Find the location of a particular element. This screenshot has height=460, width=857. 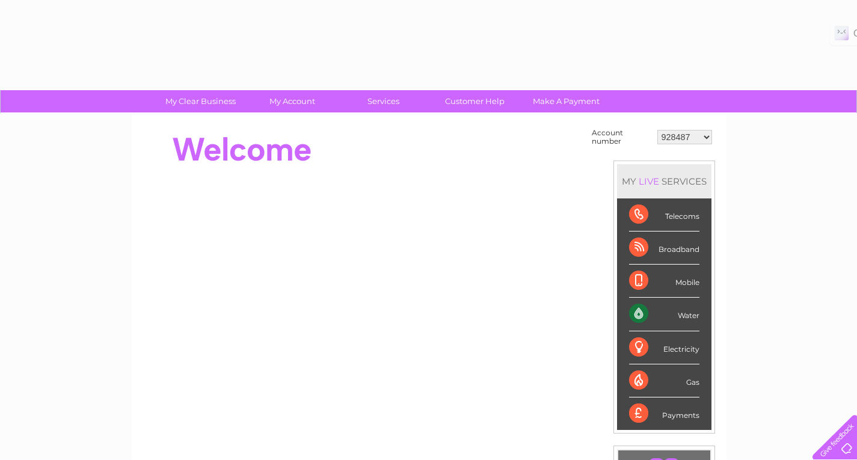

div: Mobile is located at coordinates (664, 281).